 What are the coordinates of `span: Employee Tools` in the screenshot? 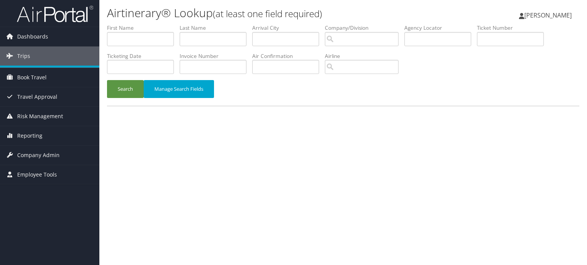 It's located at (37, 175).